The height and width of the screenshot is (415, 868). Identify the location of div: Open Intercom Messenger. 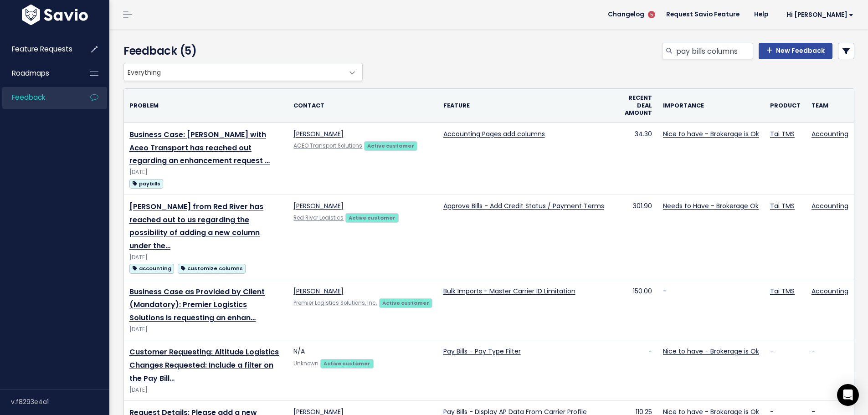
(848, 395).